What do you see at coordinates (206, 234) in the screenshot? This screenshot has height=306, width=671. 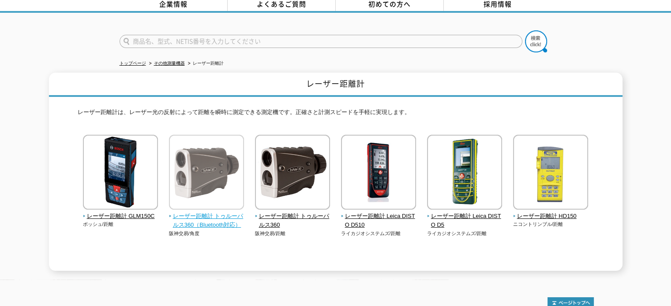 I see `p: 阪神交易/角度` at bounding box center [206, 234].